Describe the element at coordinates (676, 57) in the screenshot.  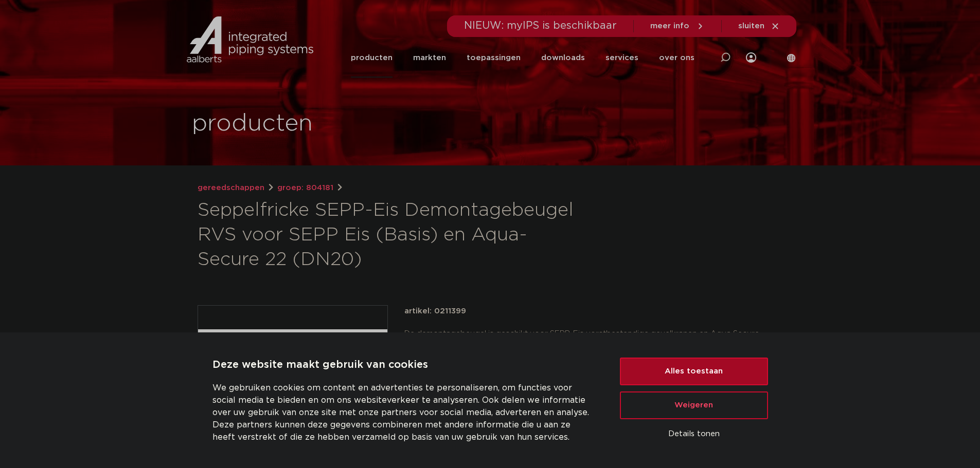
I see `a: over ons` at that location.